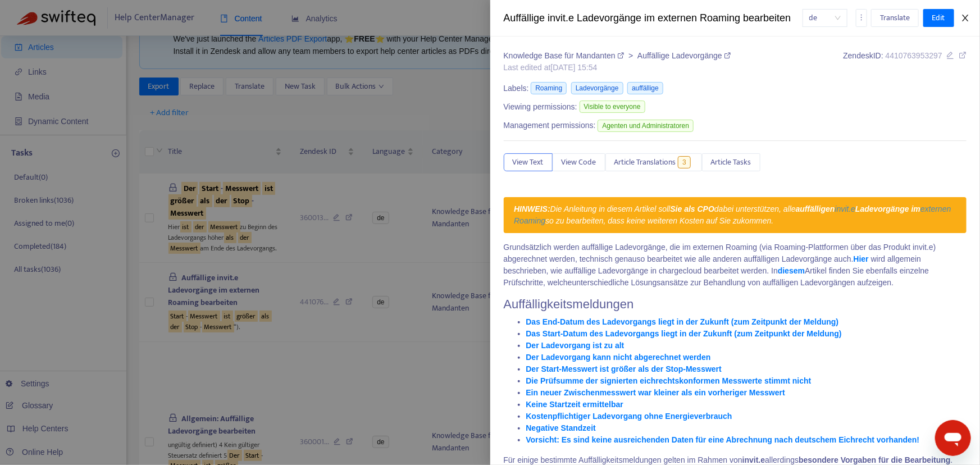  Describe the element at coordinates (861, 18) in the screenshot. I see `button: more` at that location.